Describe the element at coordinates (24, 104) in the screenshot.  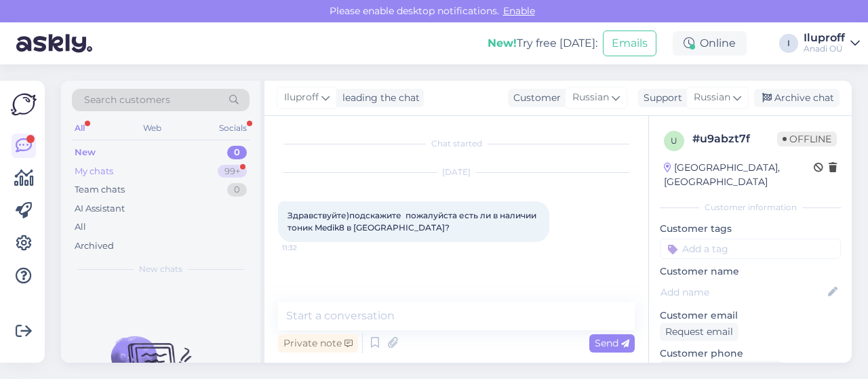
I see `img: Askly Logo` at that location.